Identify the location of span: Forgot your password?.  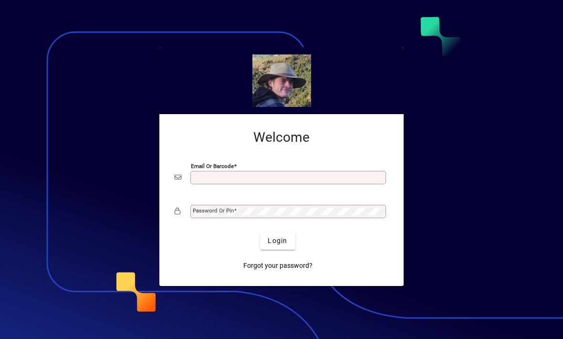
(278, 265).